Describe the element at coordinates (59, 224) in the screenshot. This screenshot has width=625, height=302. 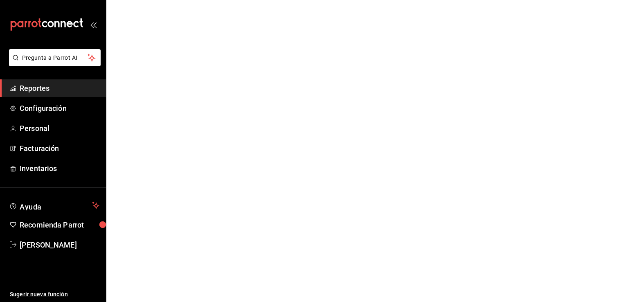
I see `span: Recomienda Parrot` at that location.